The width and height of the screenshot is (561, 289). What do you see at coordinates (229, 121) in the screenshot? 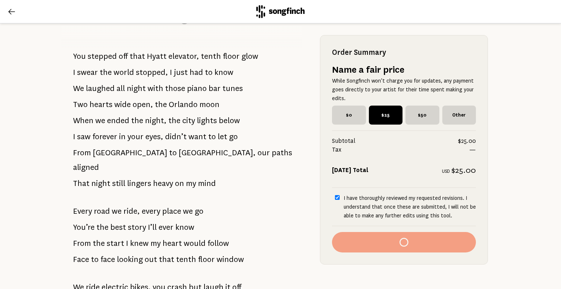
I see `span: below` at bounding box center [229, 121].